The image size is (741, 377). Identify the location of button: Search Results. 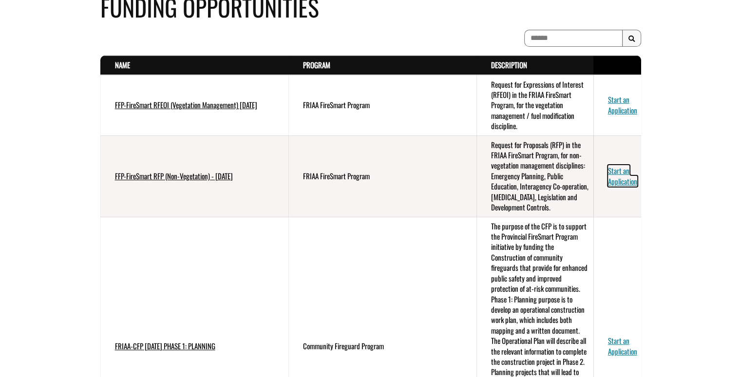
(631, 38).